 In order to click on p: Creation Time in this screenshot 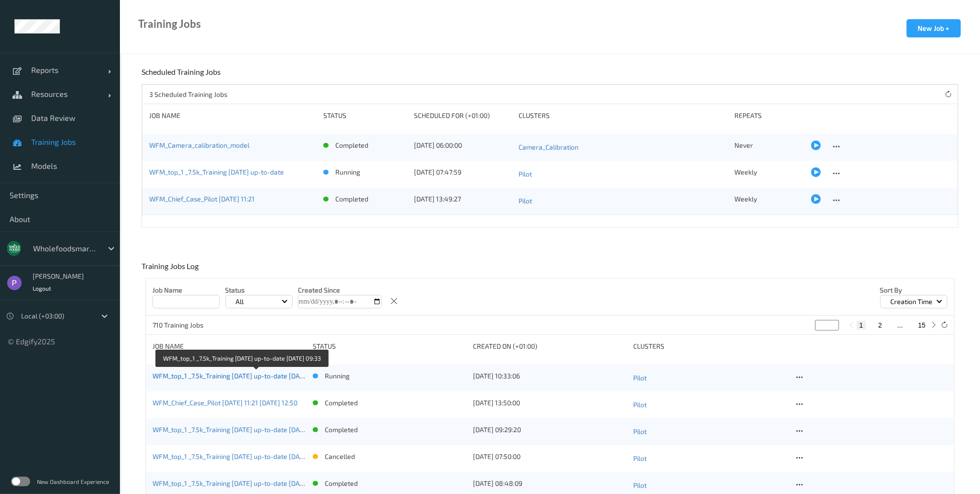, I will do `click(912, 302)`.